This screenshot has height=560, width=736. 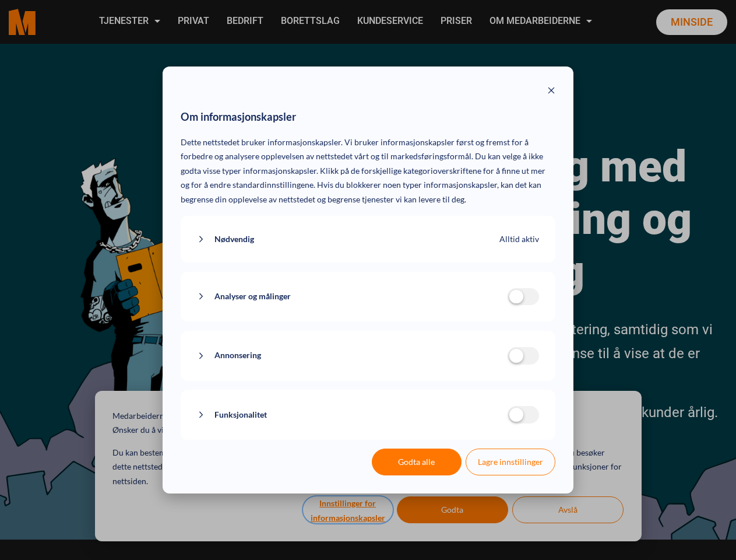 I want to click on span: Alltid aktiv, so click(x=520, y=239).